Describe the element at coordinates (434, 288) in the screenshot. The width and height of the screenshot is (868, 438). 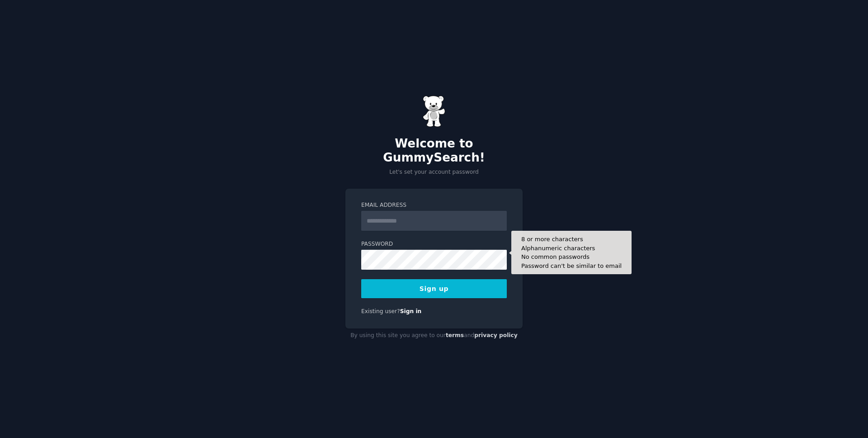
I see `button: Sign up` at that location.